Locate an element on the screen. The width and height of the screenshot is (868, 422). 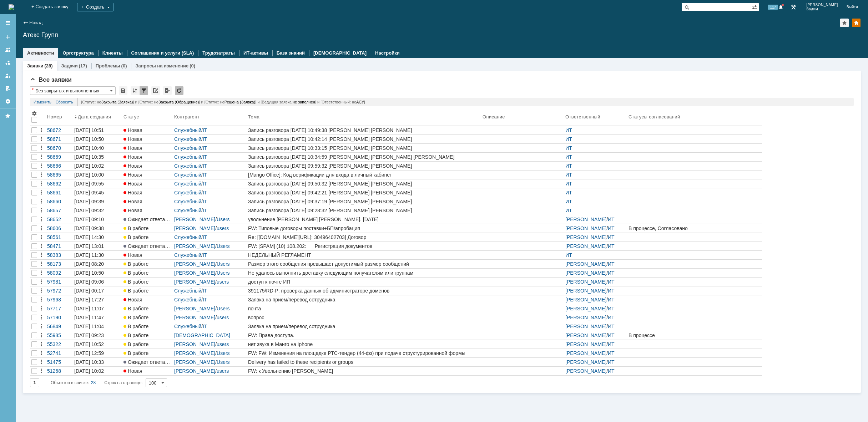
a: Users is located at coordinates (223, 264).